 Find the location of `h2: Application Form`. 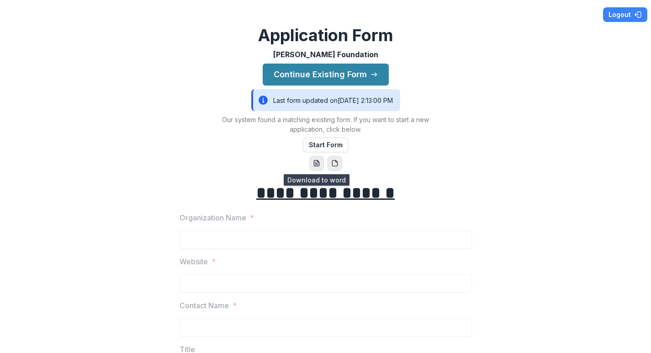

h2: Application Form is located at coordinates (326, 35).